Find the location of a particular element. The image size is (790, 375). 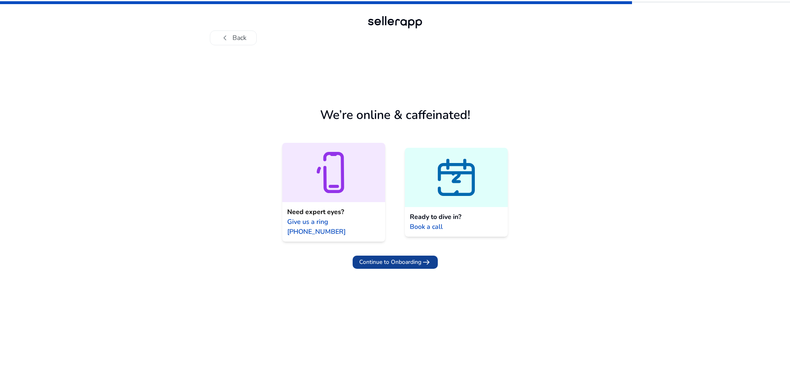

button: Continue to Onboardingarrow_right_alt is located at coordinates (395, 262).